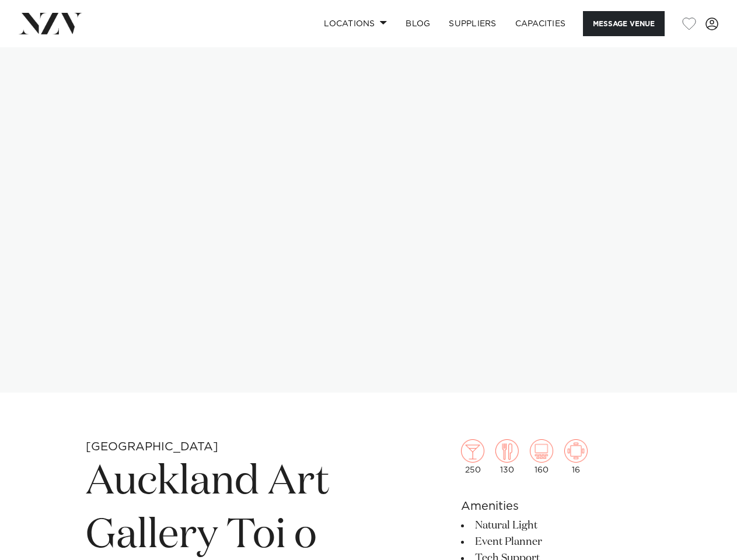  What do you see at coordinates (507, 451) in the screenshot?
I see `img: dining.png` at bounding box center [507, 451].